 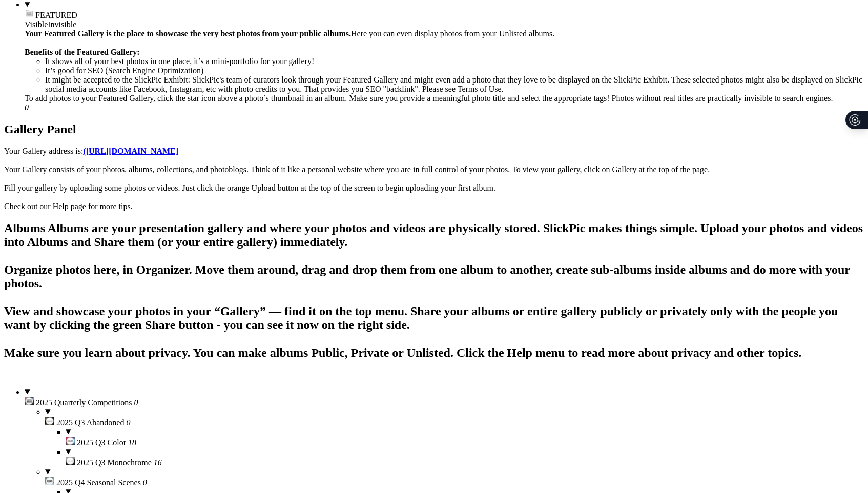 I want to click on span: 2025 Quarterly Competitions, so click(x=84, y=403).